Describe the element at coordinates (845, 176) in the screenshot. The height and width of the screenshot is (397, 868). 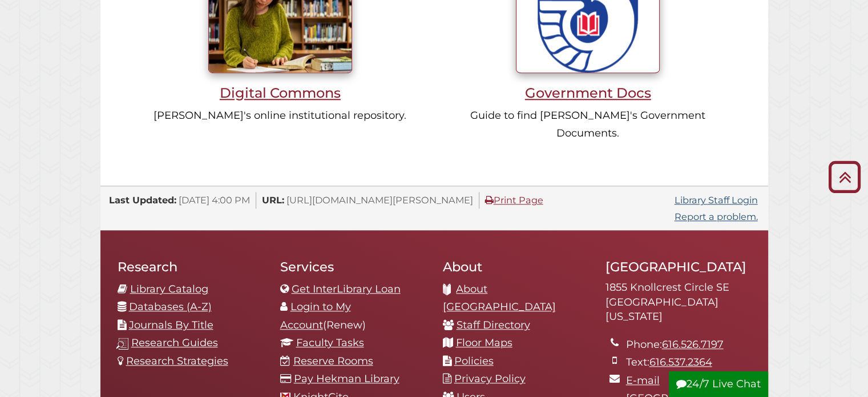
I see `a: Back to Top` at that location.